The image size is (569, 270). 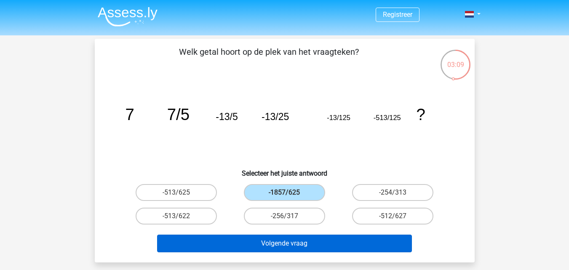 What do you see at coordinates (339, 118) in the screenshot?
I see `tspan: -13/125` at bounding box center [339, 118].